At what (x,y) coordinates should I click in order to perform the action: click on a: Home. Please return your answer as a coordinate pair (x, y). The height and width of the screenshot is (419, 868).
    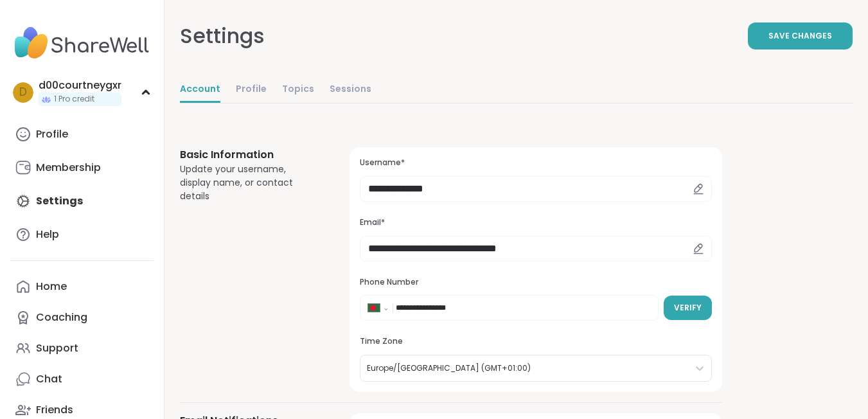
    Looking at the image, I should click on (82, 287).